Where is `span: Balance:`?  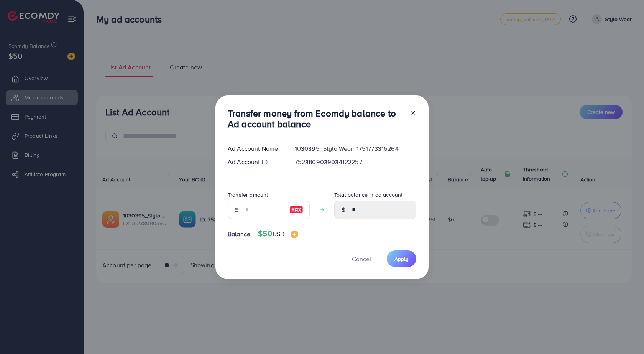
span: Balance: is located at coordinates (240, 234).